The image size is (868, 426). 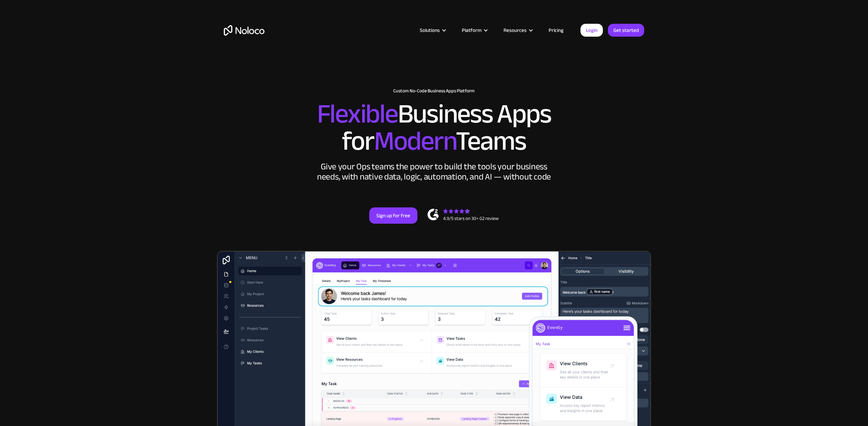 I want to click on div: Give your Ops teams the power to build the tools your business needs, with native data, logic, au..., so click(x=434, y=172).